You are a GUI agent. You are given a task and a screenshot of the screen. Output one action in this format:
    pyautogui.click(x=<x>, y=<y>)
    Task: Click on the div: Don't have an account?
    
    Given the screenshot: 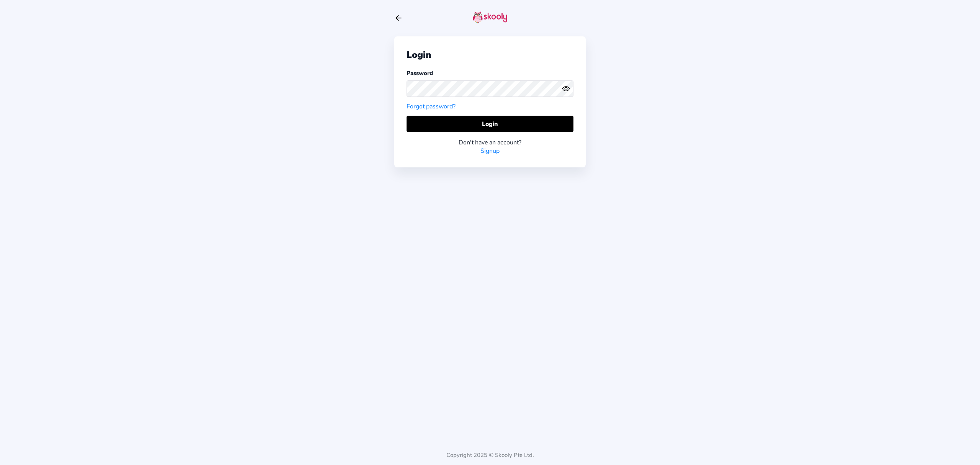 What is the action you would take?
    pyautogui.click(x=490, y=142)
    